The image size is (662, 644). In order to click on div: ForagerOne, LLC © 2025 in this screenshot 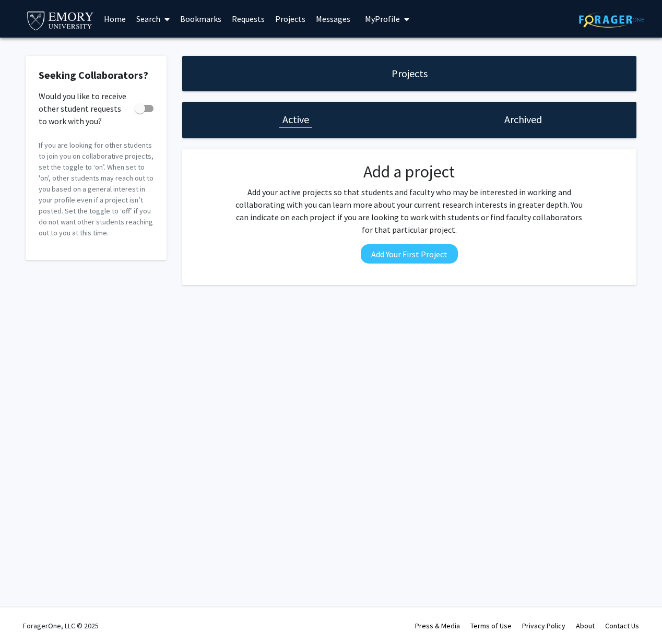, I will do `click(61, 625)`.